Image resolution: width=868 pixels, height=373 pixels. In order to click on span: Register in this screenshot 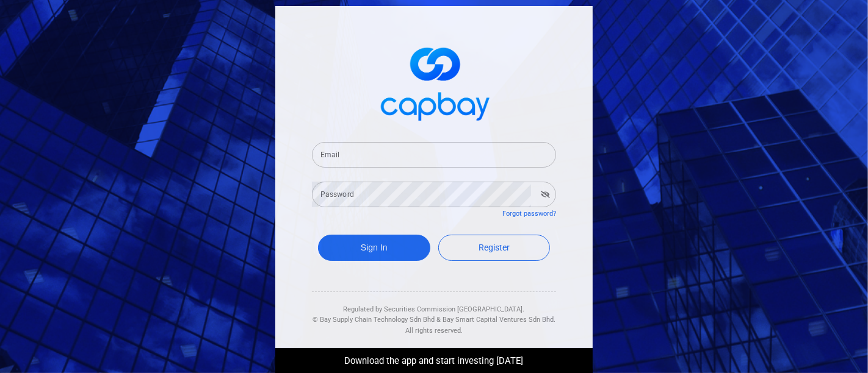, I will do `click(494, 248)`.